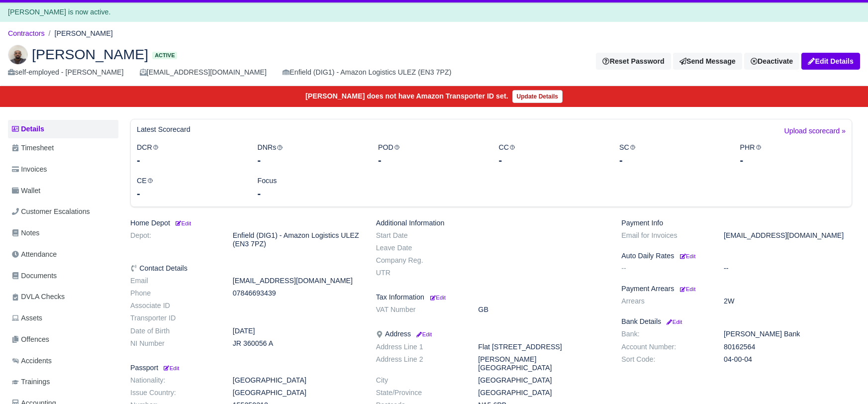  Describe the element at coordinates (420, 235) in the screenshot. I see `dt: Start Date` at that location.